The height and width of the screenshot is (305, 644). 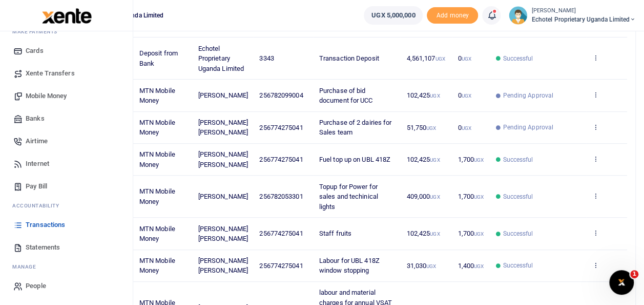 What do you see at coordinates (421, 265) in the screenshot?
I see `span: 31,030` at bounding box center [421, 265].